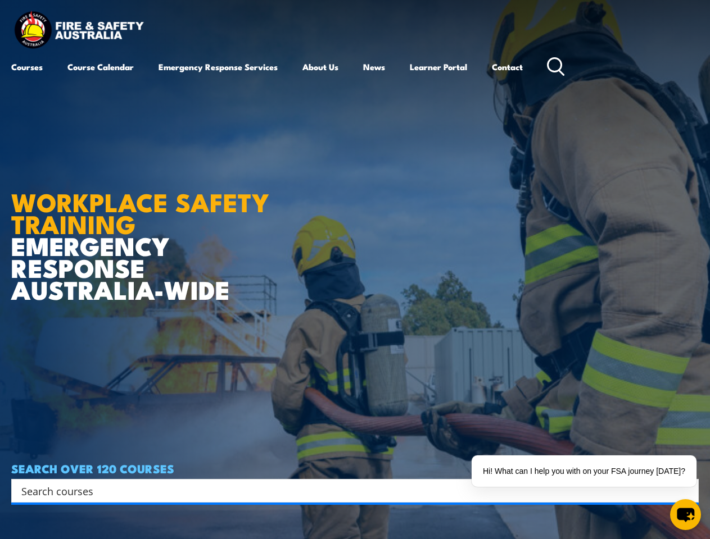 Image resolution: width=710 pixels, height=539 pixels. I want to click on a: Contact, so click(507, 67).